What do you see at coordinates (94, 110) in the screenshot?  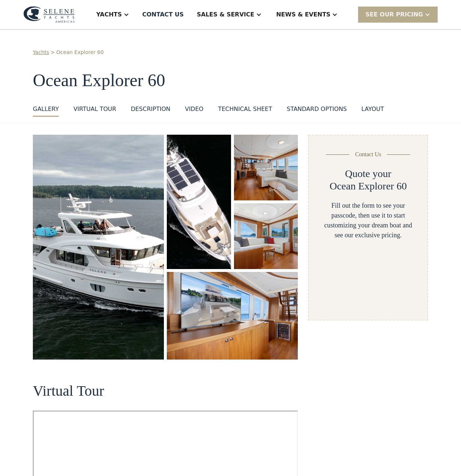 I see `a: VIRTUAL TOUR` at bounding box center [94, 110].